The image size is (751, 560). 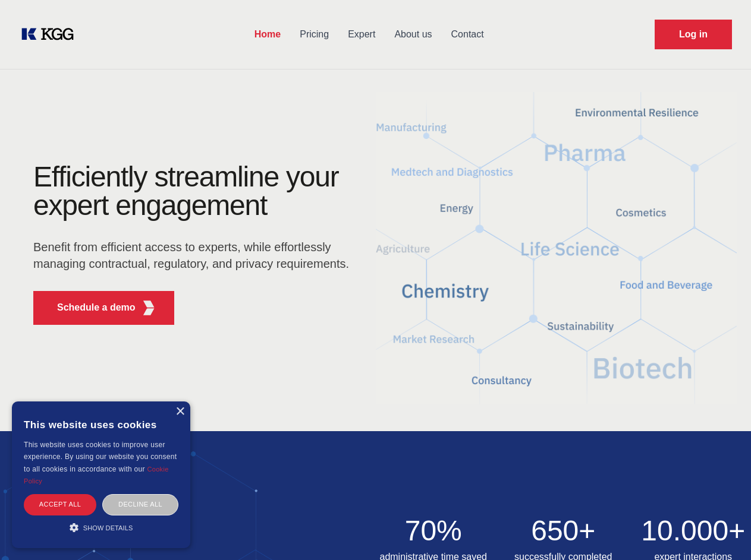 What do you see at coordinates (195, 255) in the screenshot?
I see `p: Benefit from efficient access to experts, while effortlessly managing contractual, regulatory, an...` at bounding box center [195, 255].